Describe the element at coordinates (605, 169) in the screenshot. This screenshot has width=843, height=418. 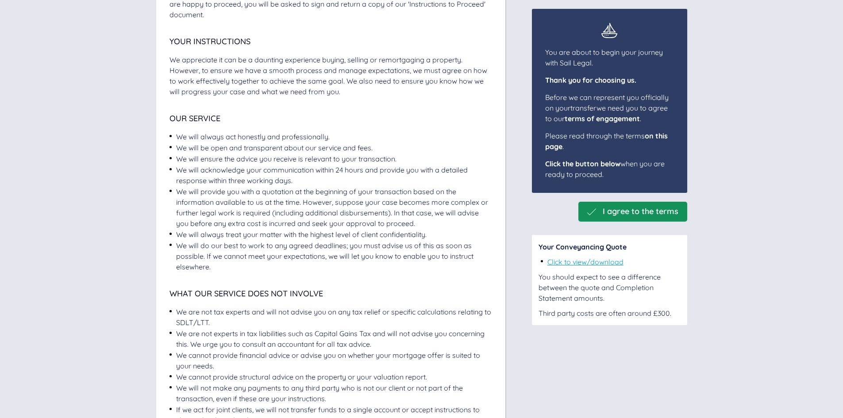
I see `span: when you are ready to proceed.` at that location.